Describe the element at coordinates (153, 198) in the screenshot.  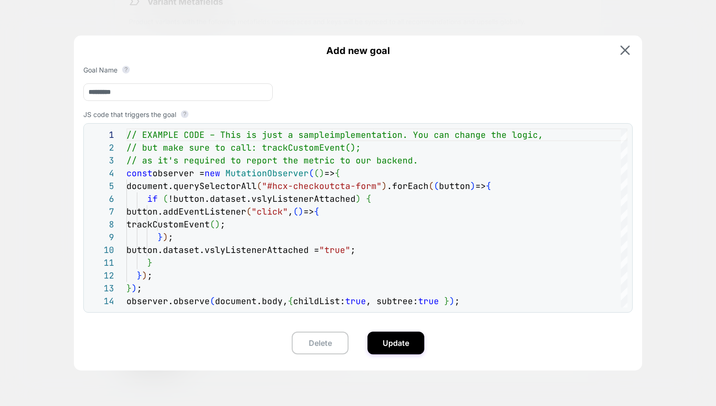
I see `span: if` at that location.